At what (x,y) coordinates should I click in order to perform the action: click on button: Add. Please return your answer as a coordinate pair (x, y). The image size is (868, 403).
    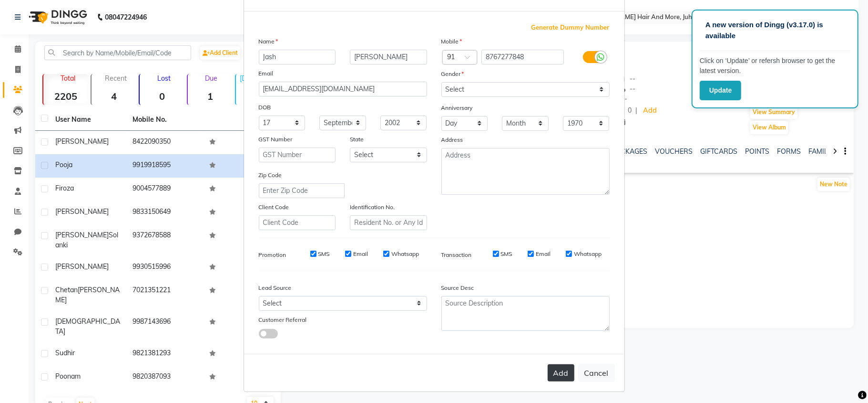
    Looking at the image, I should click on (561, 373).